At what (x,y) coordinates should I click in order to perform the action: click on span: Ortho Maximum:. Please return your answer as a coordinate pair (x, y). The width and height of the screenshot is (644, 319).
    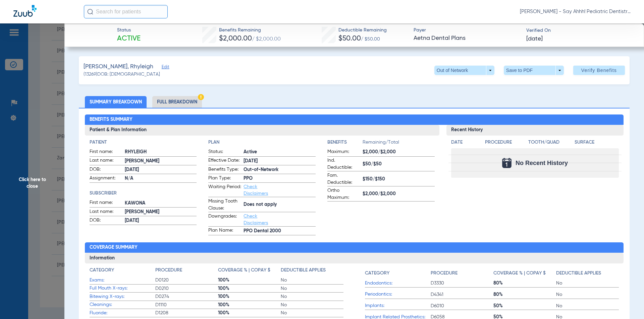
    Looking at the image, I should click on (344, 194).